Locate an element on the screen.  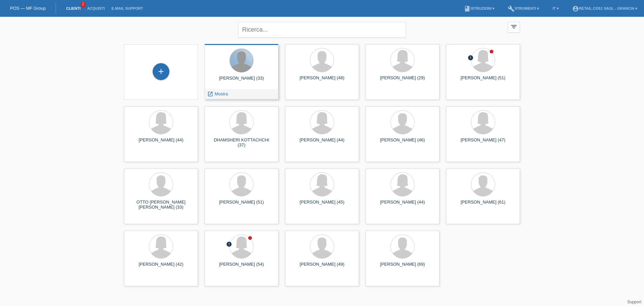
a: buildStrumenti ▾ is located at coordinates (523, 8).